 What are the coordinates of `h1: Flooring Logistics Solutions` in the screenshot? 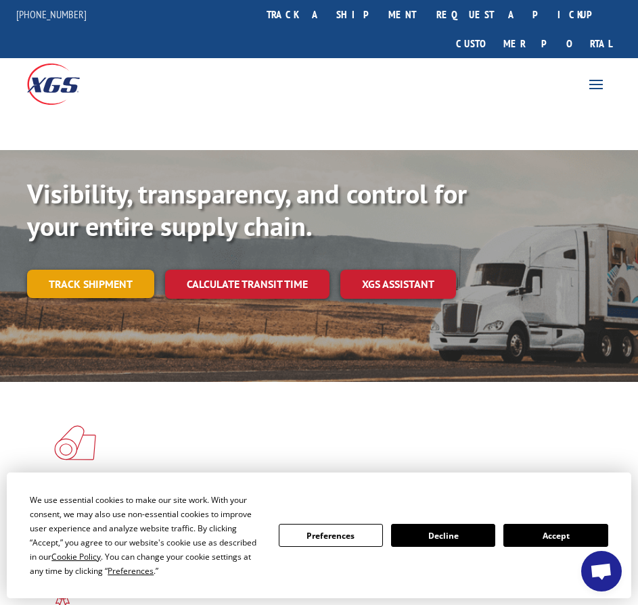 It's located at (314, 483).